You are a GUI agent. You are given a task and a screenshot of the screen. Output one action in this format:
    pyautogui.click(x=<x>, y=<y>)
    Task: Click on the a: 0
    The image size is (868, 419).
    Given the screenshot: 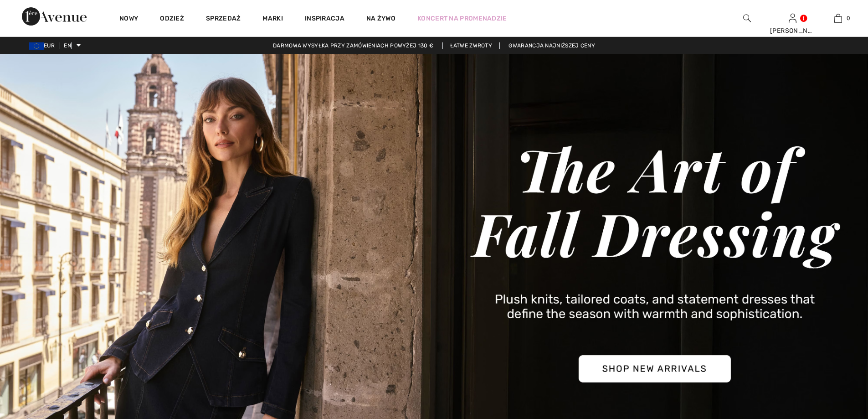 What is the action you would take?
    pyautogui.click(x=838, y=18)
    